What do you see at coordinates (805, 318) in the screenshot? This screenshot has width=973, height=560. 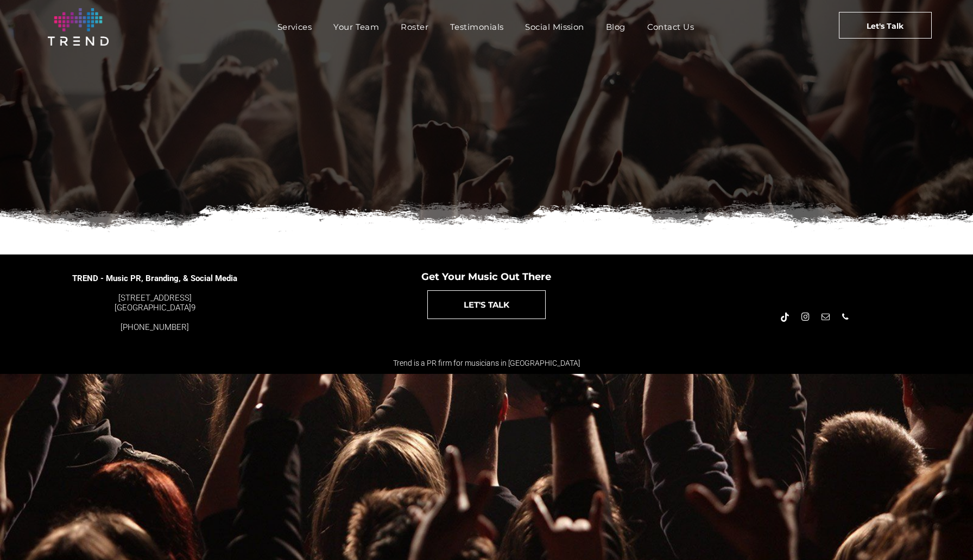 I see `a: instagram` at bounding box center [805, 318].